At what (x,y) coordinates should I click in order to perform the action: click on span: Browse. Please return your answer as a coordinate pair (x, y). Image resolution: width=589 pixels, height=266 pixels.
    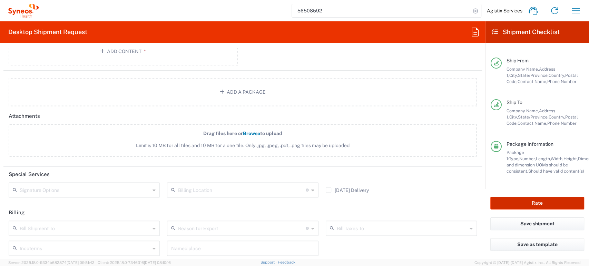
    Looking at the image, I should click on (251, 133).